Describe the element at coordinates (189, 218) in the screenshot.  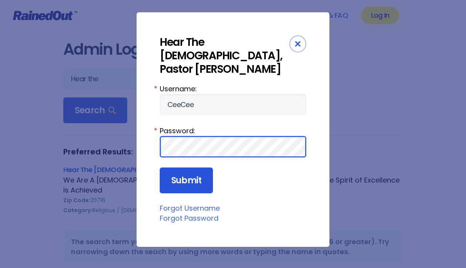
I see `a: Forgot Password` at that location.